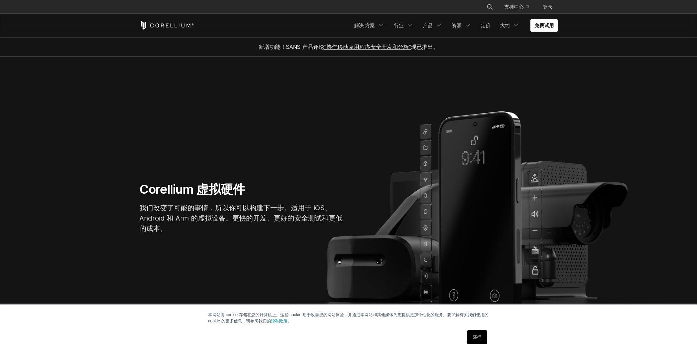 This screenshot has width=697, height=353. What do you see at coordinates (367, 47) in the screenshot?
I see `a: “协作移动应用程序安全开发和分析”` at bounding box center [367, 47].